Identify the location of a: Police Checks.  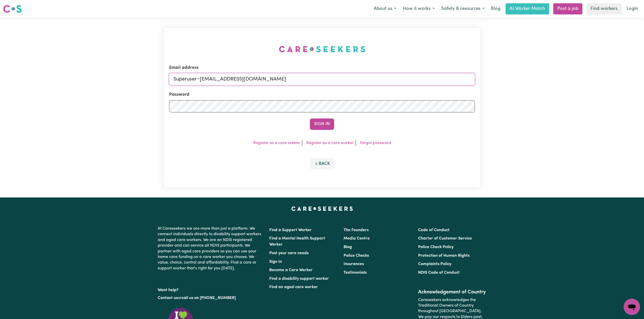
(356, 256).